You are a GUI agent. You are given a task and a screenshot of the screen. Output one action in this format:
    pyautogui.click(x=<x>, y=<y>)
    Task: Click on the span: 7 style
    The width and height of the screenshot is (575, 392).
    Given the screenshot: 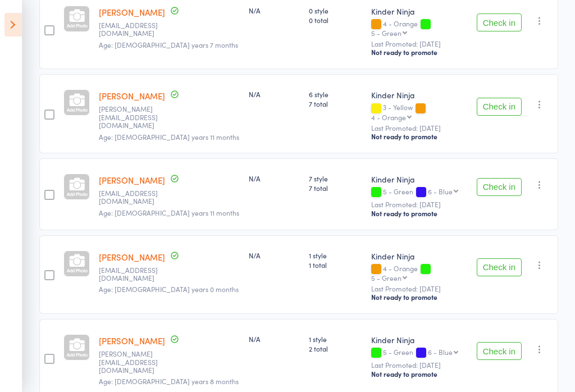 What is the action you would take?
    pyautogui.click(x=335, y=178)
    